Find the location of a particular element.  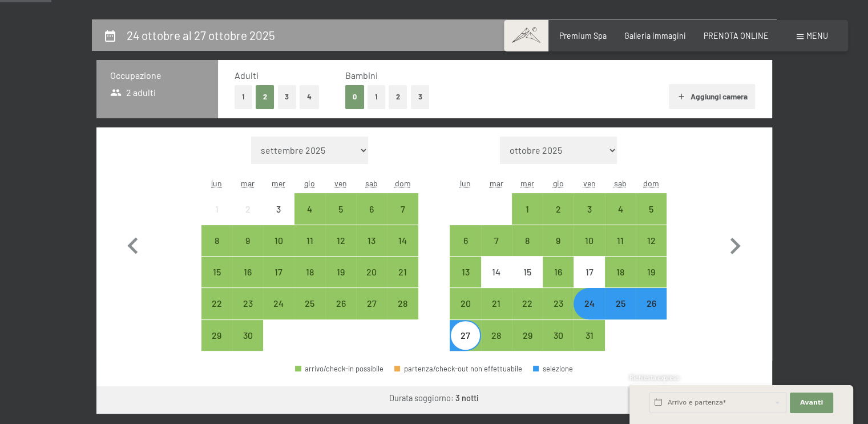

div: 24 is located at coordinates (589, 313).